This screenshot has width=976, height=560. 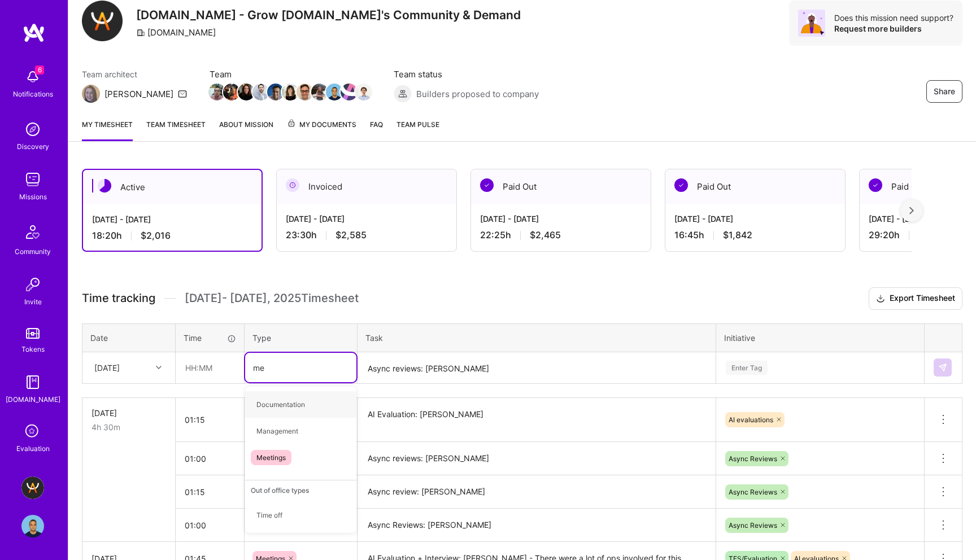 What do you see at coordinates (466, 74) in the screenshot?
I see `span: Team status` at bounding box center [466, 74].